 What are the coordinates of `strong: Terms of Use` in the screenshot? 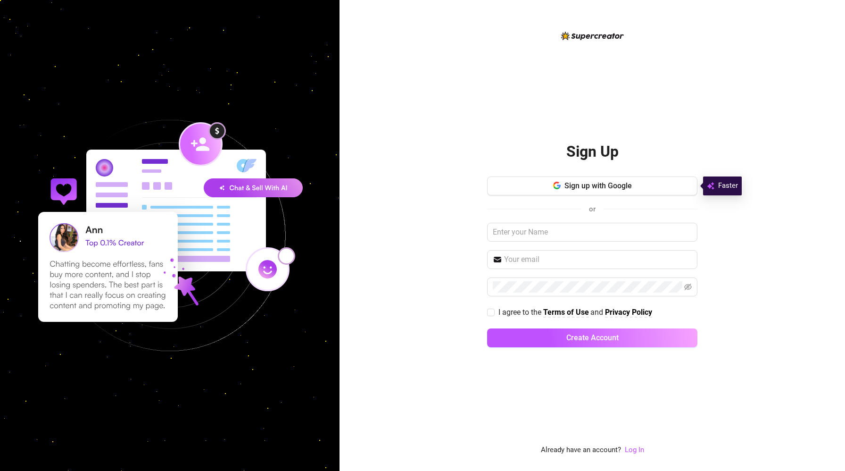 It's located at (566, 312).